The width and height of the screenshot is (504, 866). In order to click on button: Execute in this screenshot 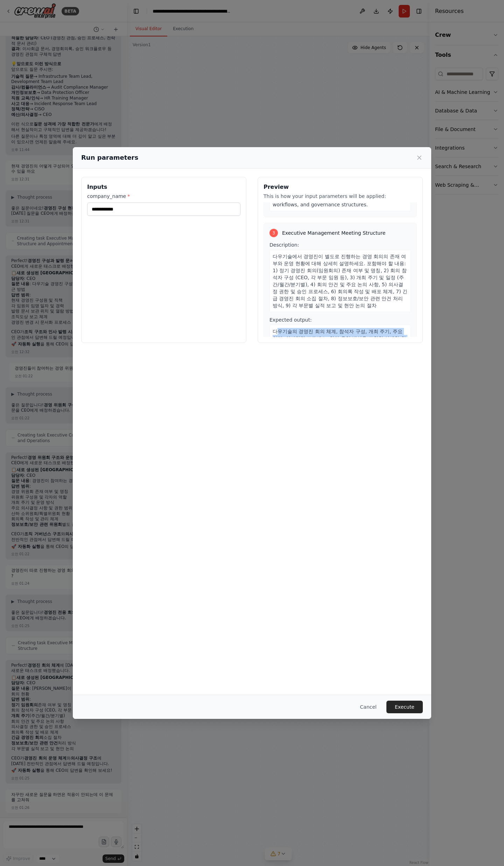, I will do `click(405, 707)`.